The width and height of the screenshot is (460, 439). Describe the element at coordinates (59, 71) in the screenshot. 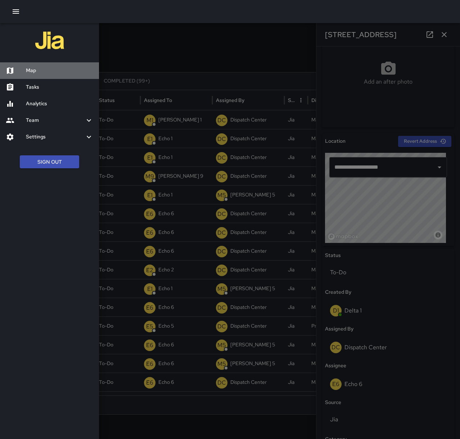

I see `h6: Map` at that location.